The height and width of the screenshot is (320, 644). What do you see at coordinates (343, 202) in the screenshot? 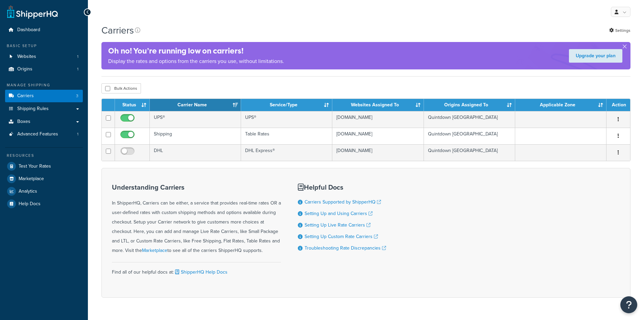
I see `a: Carriers Supported by ShipperHQ` at bounding box center [343, 202].